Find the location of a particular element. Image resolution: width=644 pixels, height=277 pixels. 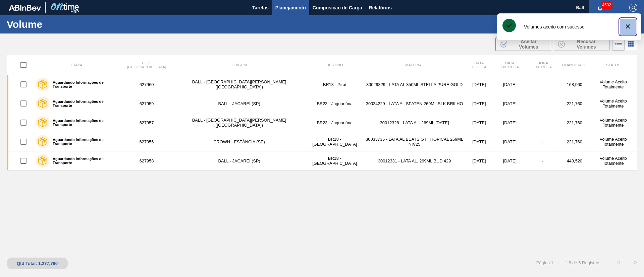

div: Qtd Total: 1.277,760 is located at coordinates (37, 263).